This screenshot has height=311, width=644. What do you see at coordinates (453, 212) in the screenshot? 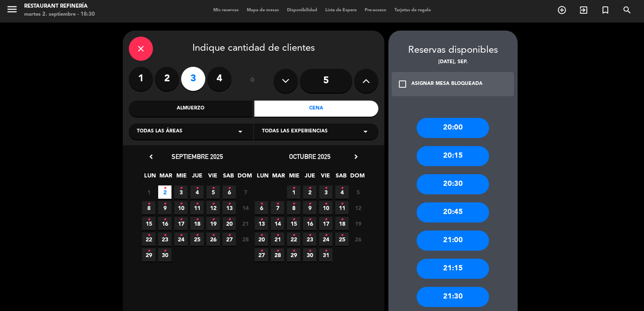
I see `div: 20:45` at bounding box center [453, 212].